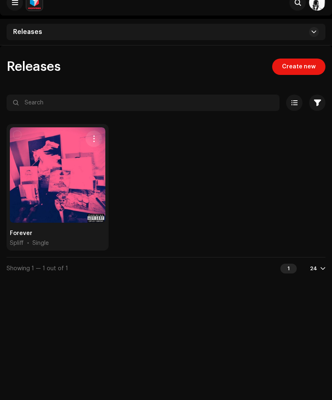 This screenshot has height=400, width=332. What do you see at coordinates (41, 243) in the screenshot?
I see `div: Single` at bounding box center [41, 243].